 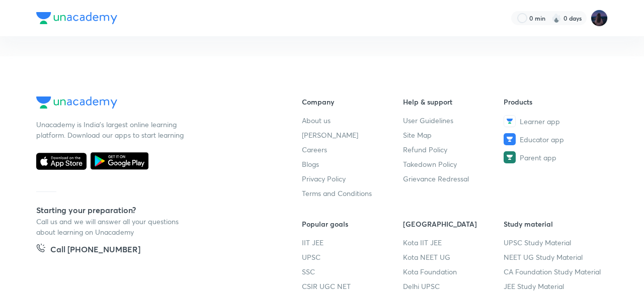 I want to click on span: Careers, so click(x=315, y=150).